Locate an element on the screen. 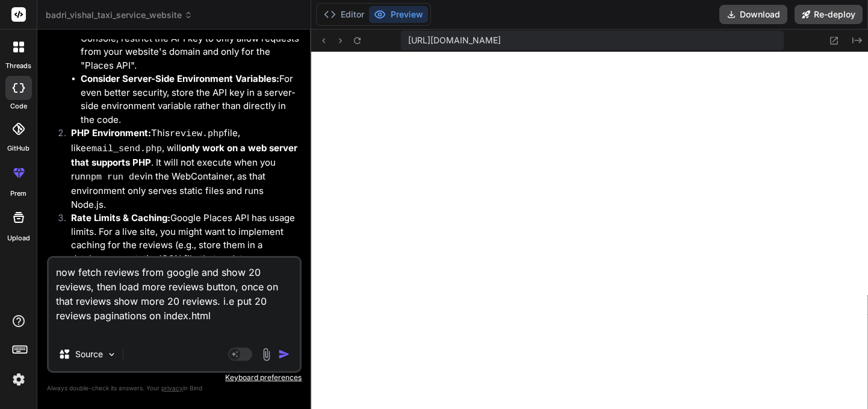 The image size is (868, 409). label: threads is located at coordinates (18, 65).